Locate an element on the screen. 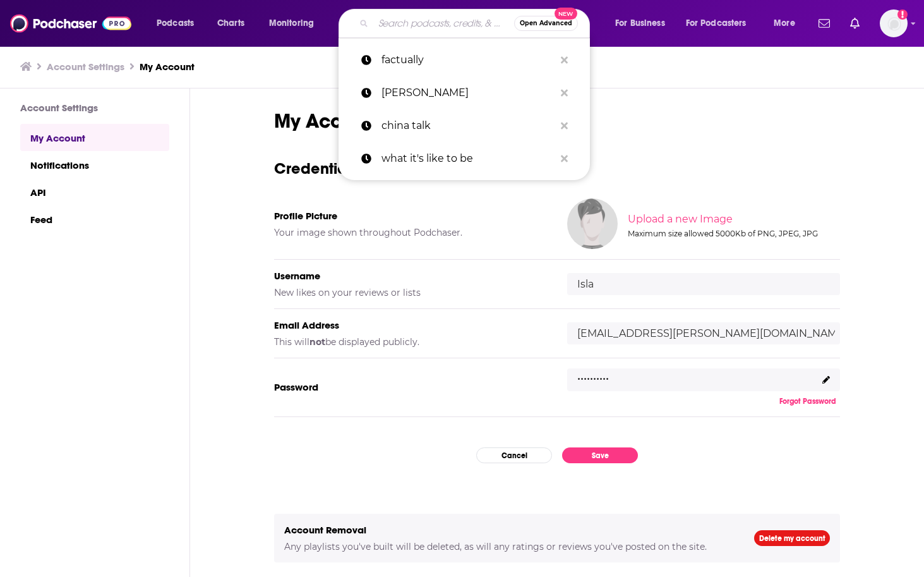 This screenshot has width=924, height=577. h3: Credentials is located at coordinates (557, 168).